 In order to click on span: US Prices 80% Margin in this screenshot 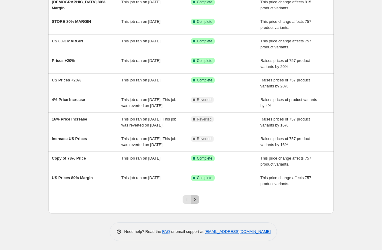, I will do `click(72, 178)`.